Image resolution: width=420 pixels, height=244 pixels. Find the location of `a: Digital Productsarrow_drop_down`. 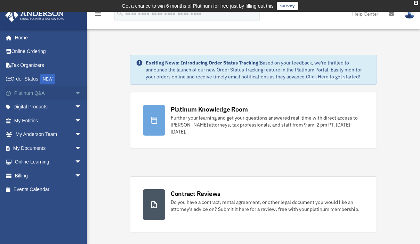

a: Digital Productsarrow_drop_down is located at coordinates (48, 107).